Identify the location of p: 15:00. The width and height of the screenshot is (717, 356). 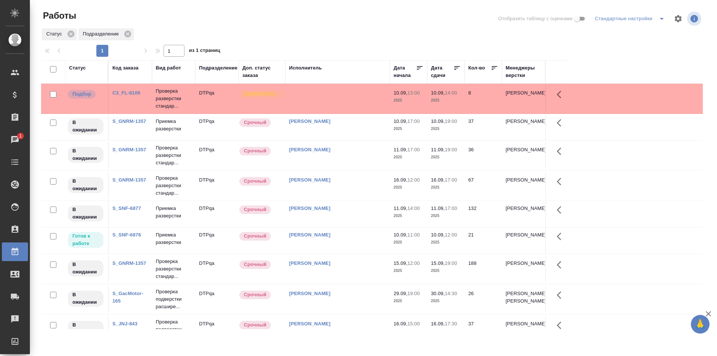
(413, 323).